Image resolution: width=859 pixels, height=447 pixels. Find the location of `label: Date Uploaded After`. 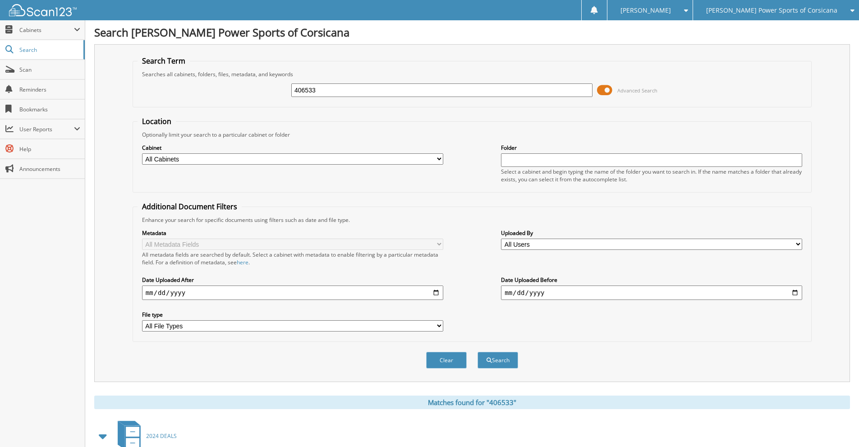

label: Date Uploaded After is located at coordinates (293, 280).